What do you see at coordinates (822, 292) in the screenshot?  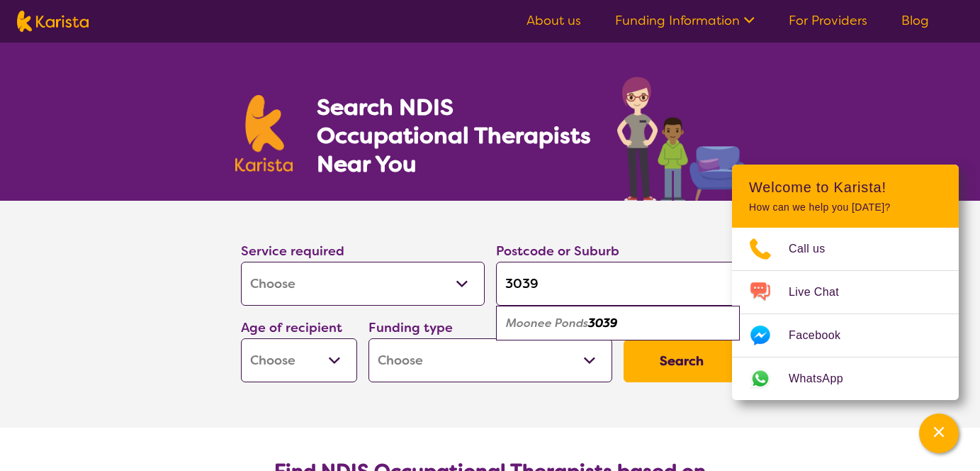 I see `span: Live Chat` at bounding box center [822, 292].